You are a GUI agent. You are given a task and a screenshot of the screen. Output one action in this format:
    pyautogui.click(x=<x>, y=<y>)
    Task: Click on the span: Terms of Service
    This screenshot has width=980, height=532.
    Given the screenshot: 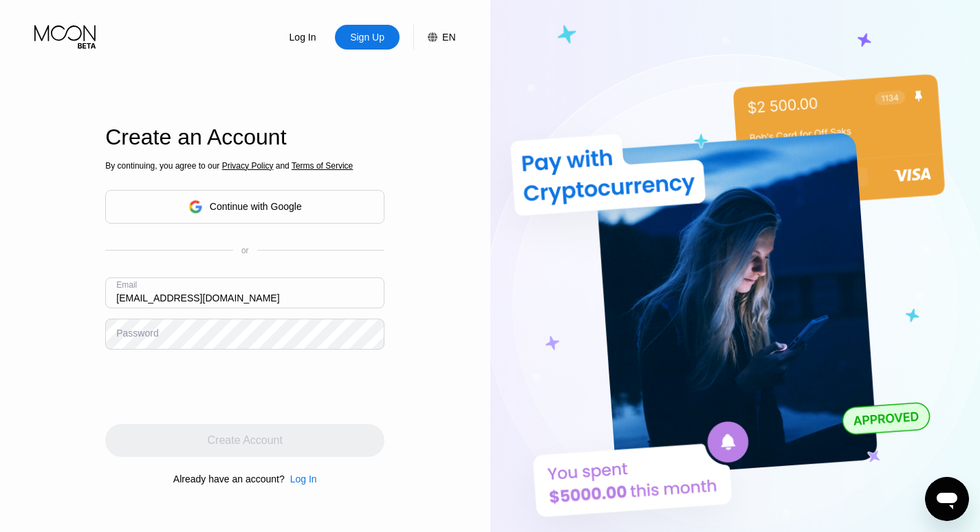 What is the action you would take?
    pyautogui.click(x=322, y=166)
    